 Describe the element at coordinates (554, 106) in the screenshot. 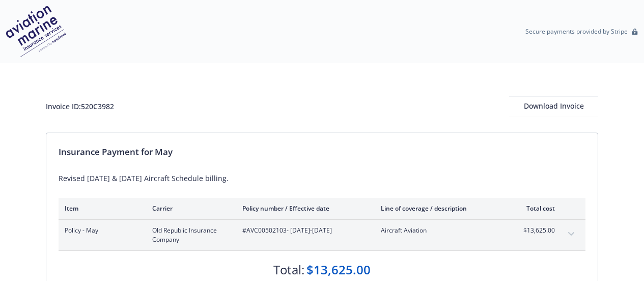

I see `button: Download Invoice` at that location.